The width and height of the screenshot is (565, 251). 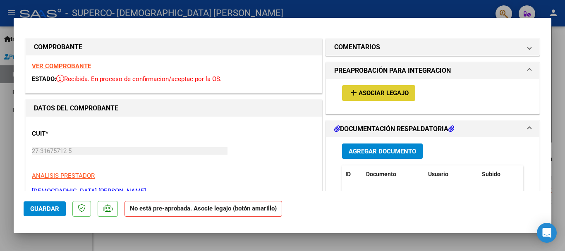 What do you see at coordinates (394, 174) in the screenshot?
I see `datatable-header-cell: Documento` at bounding box center [394, 174].